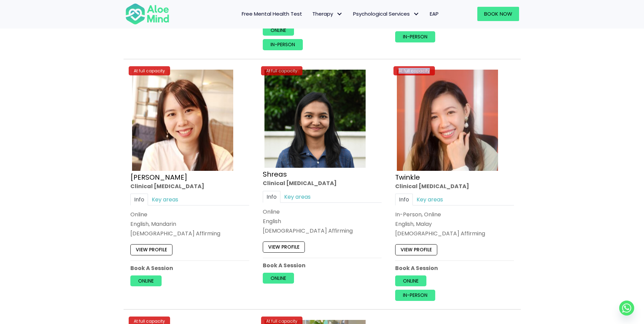 The image size is (644, 324). I want to click on a: TherapyTherapy: submenu, so click(328, 14).